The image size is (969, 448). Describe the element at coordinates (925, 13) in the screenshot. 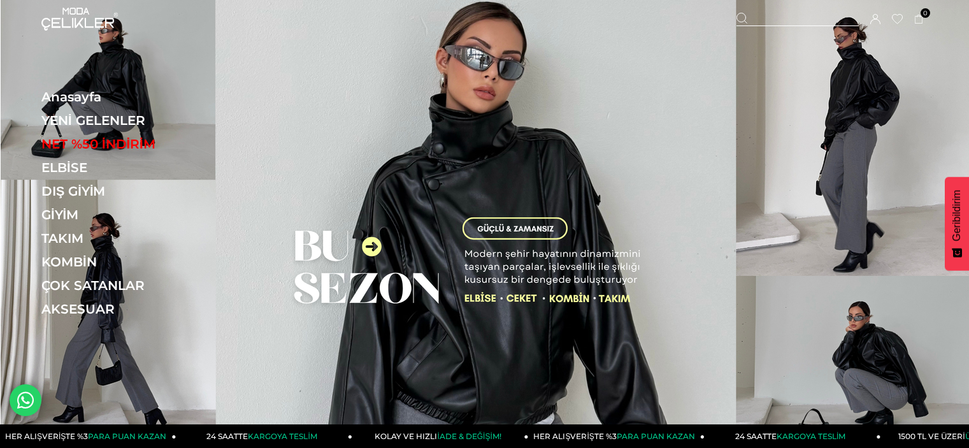

I see `span: 0` at that location.